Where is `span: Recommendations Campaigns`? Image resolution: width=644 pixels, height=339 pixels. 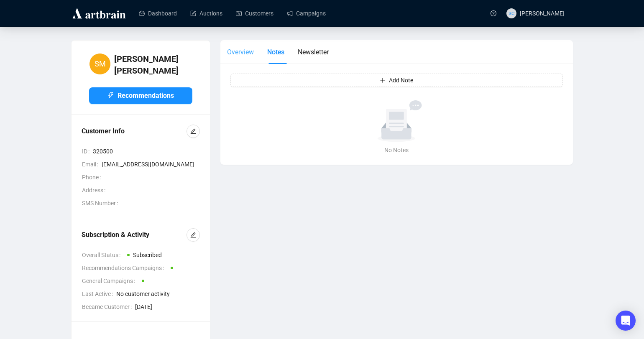 span: Recommendations Campaigns is located at coordinates (125, 268).